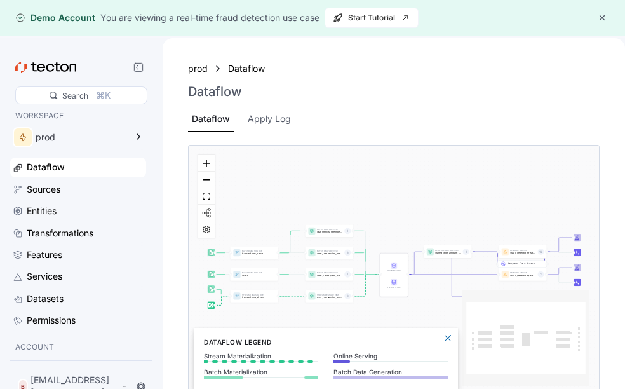 The height and width of the screenshot is (389, 625). I want to click on div: Transformations, so click(60, 233).